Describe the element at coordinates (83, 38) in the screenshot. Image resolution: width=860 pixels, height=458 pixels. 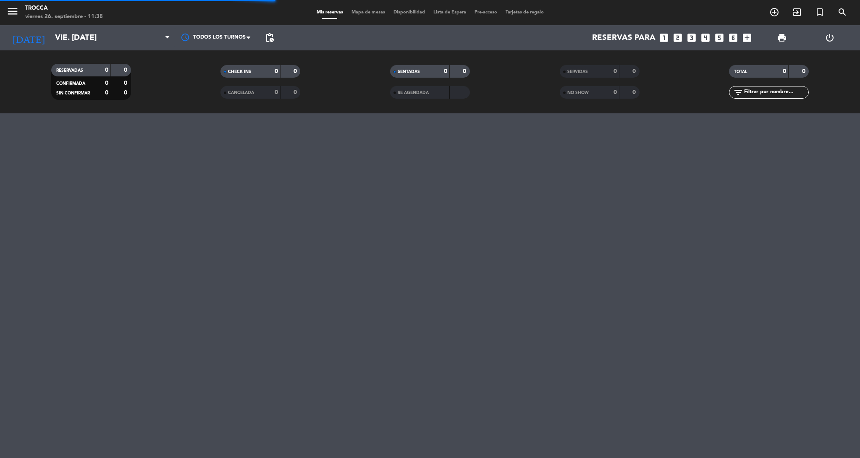
I see `i: arrow_drop_down` at that location.